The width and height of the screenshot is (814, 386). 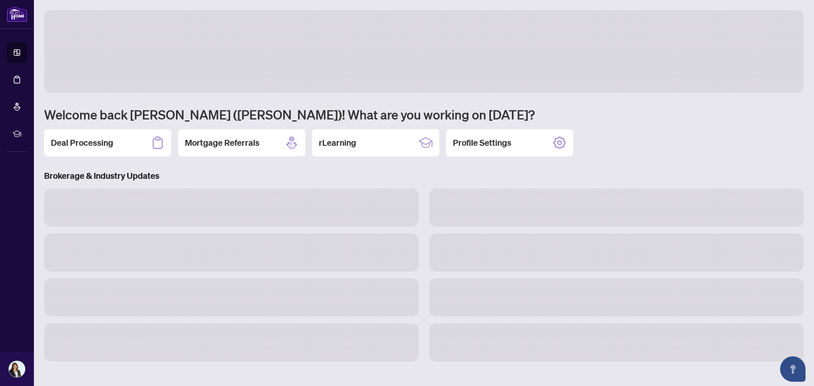 I want to click on h2: Mortgage Referrals, so click(x=222, y=143).